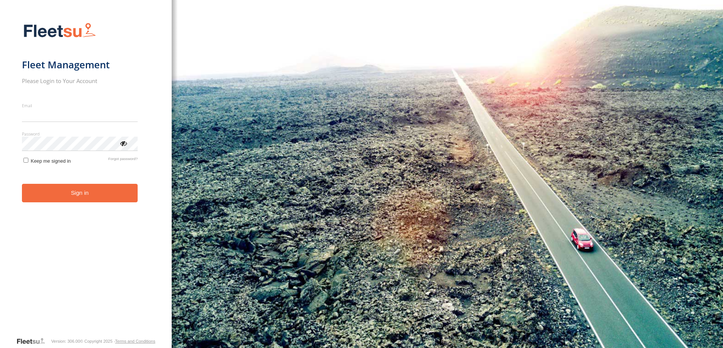  What do you see at coordinates (118, 342) in the screenshot?
I see `div: © Copyright 2025 -` at bounding box center [118, 342].